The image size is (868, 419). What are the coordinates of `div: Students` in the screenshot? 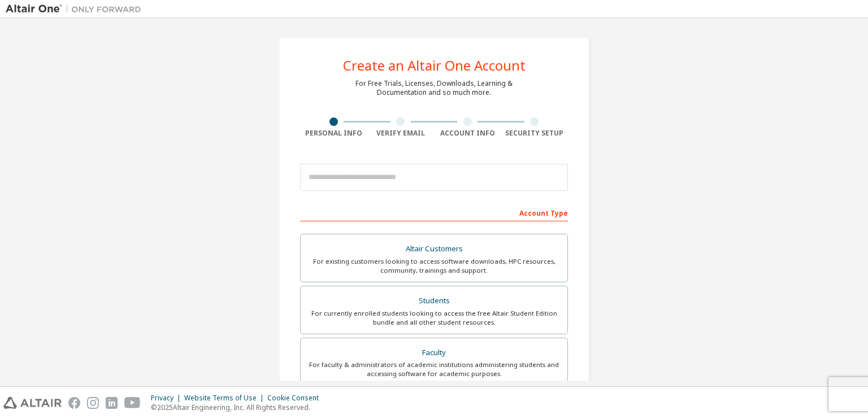 It's located at (434, 302).